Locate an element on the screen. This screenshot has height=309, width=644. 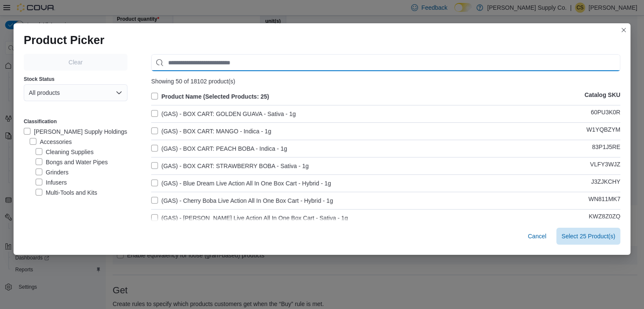
label: Bongs and Water Pipes is located at coordinates (71, 162).